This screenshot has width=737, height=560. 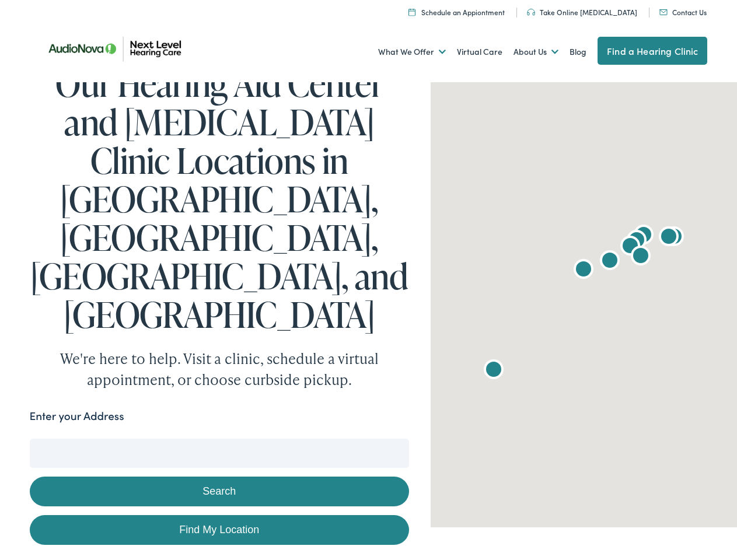 I want to click on a: About Us, so click(x=535, y=52).